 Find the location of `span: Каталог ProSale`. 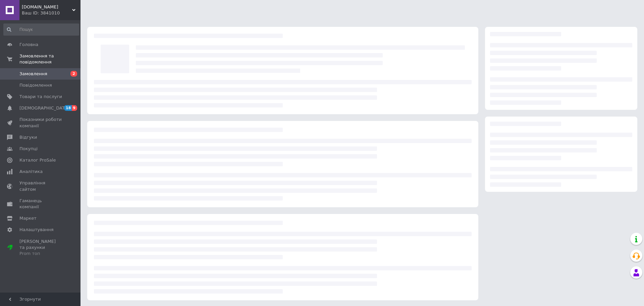

span: Каталог ProSale is located at coordinates (38, 160).